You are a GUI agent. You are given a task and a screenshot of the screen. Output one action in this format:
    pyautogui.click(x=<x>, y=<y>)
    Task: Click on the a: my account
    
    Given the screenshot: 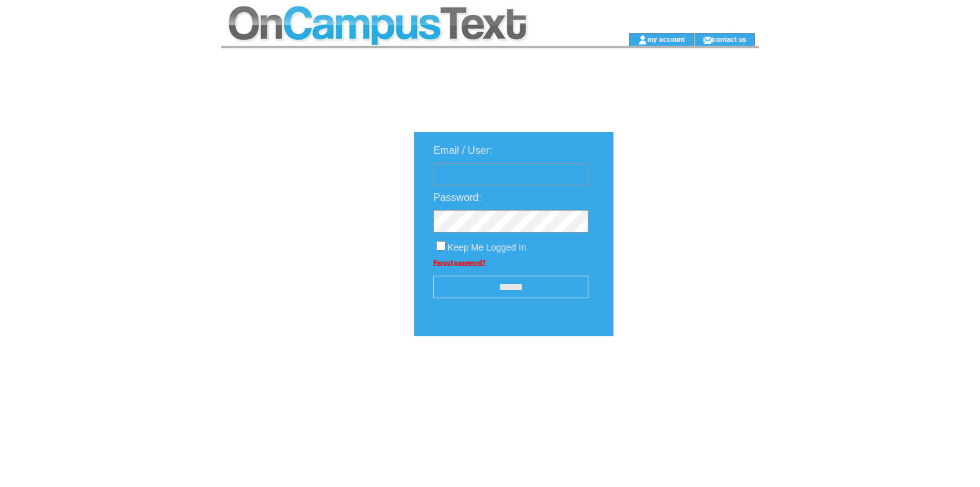 What is the action you would take?
    pyautogui.click(x=667, y=39)
    